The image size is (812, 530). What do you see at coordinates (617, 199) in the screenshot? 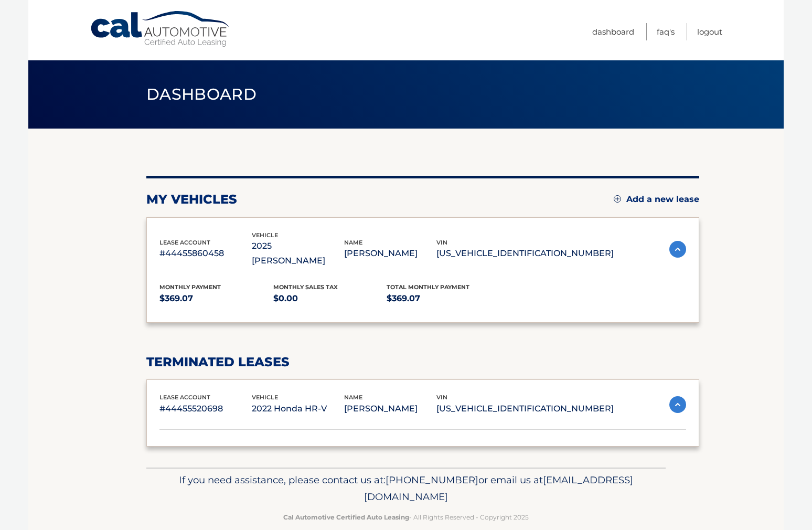
I see `img: add.svg` at bounding box center [617, 199].